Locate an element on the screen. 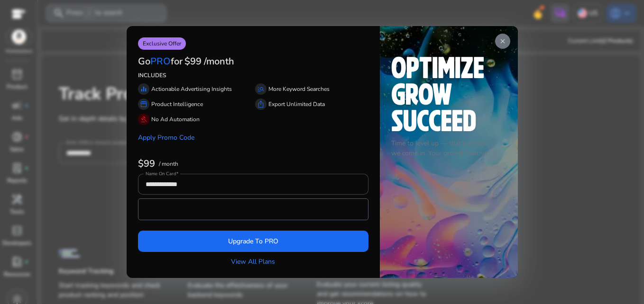  p: / month is located at coordinates (168, 164).